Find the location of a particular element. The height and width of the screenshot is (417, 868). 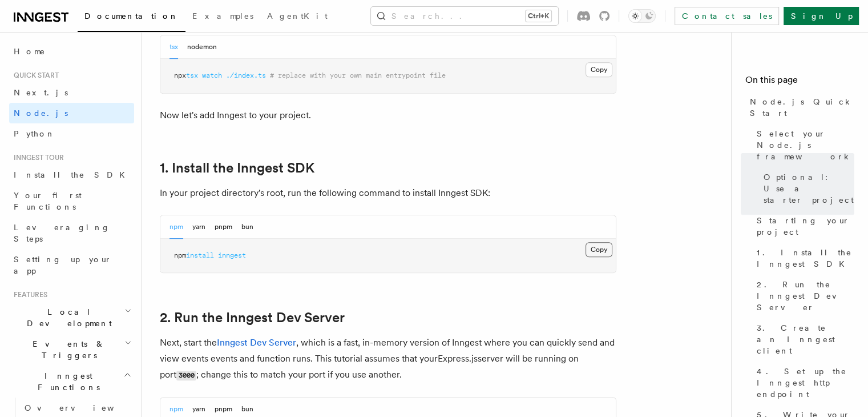

a: Examples is located at coordinates (223, 17).